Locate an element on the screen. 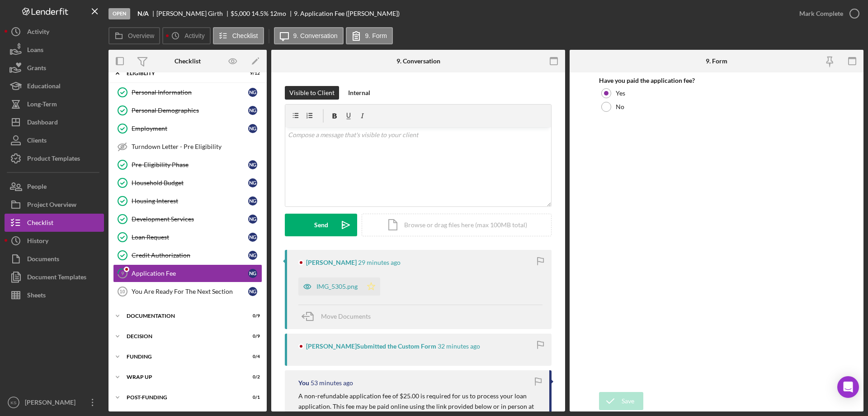 The width and height of the screenshot is (868, 416). a: Development ServicesNG is located at coordinates (187, 219).